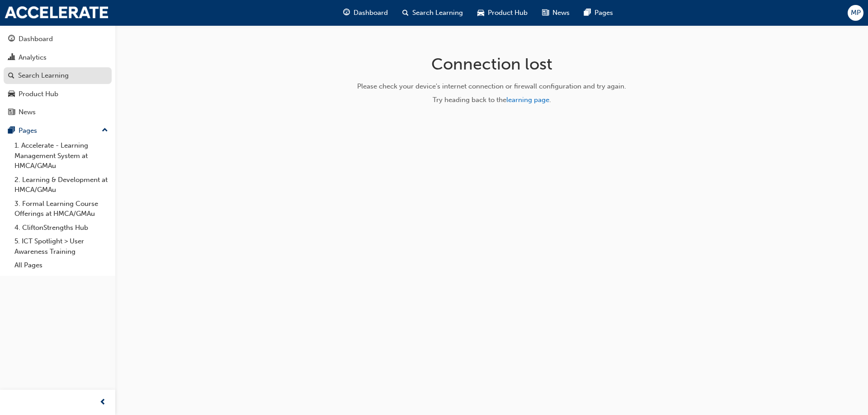 This screenshot has height=415, width=868. Describe the element at coordinates (43, 75) in the screenshot. I see `div: Search Learning` at that location.